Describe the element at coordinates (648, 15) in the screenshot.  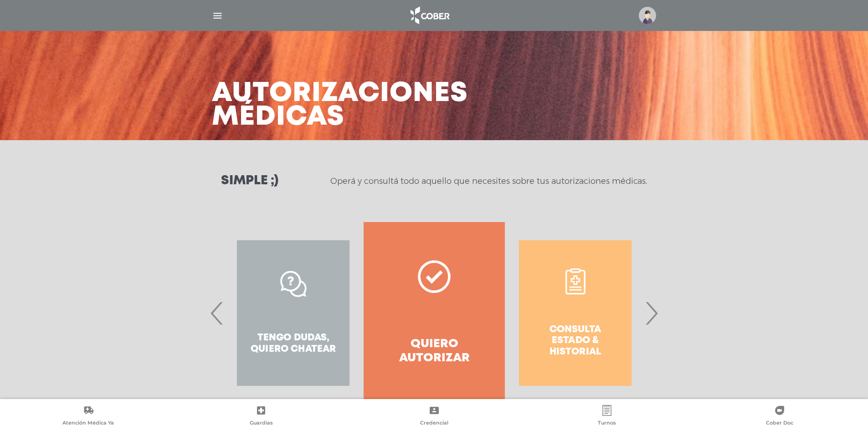
I see `img: profile-placeholder.svg` at that location.